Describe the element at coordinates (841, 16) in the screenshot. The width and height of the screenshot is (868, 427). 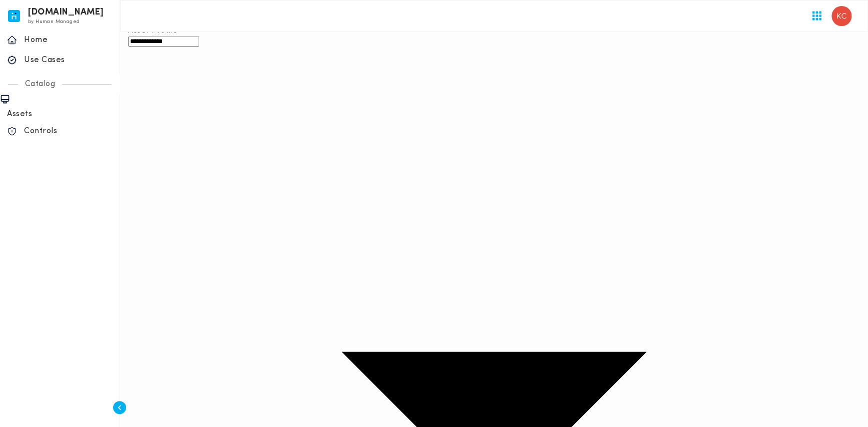
I see `img: Kristofferson Campilan` at that location.